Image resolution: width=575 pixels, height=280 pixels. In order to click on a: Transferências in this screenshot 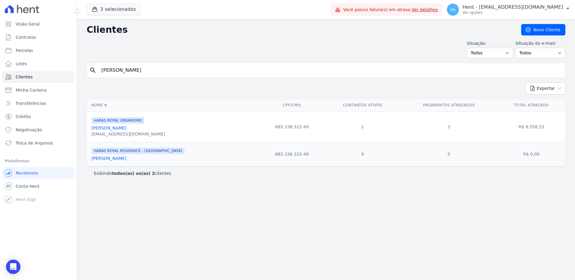, I will do `click(38, 103)`.